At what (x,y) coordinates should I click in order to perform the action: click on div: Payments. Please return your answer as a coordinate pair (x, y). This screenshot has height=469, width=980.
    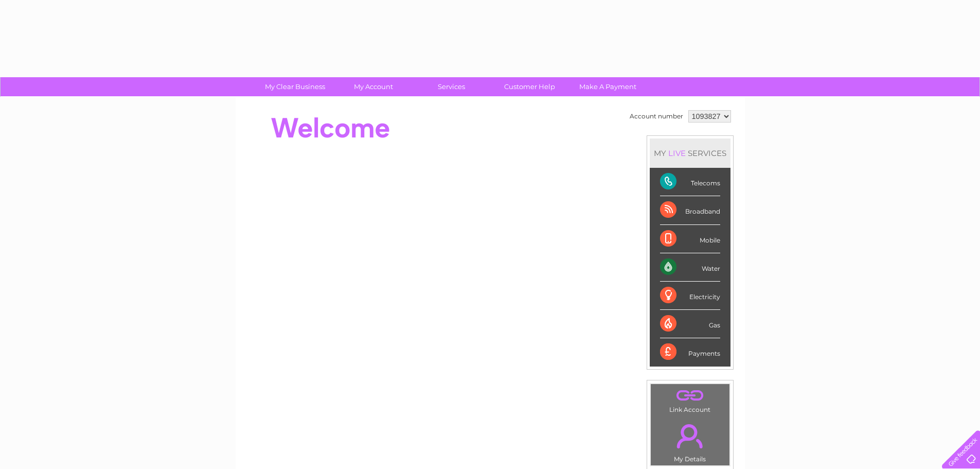
    Looking at the image, I should click on (690, 352).